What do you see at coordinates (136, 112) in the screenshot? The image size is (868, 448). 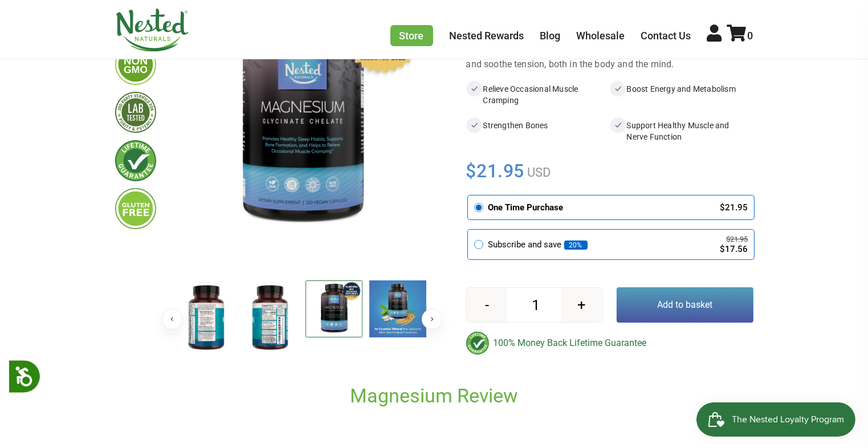 I see `img: thirdpartytested` at bounding box center [136, 112].